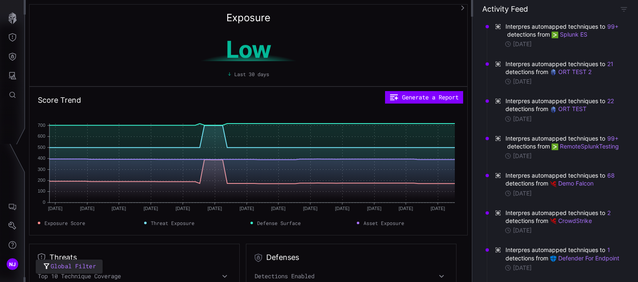  I want to click on div: Top 10 Technique Coverage, so click(134, 276).